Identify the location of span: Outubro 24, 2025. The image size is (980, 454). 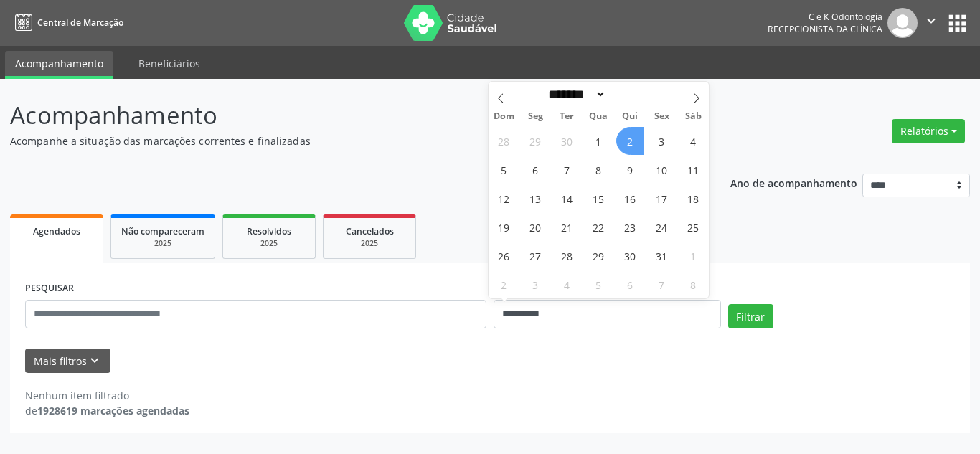
(661, 227).